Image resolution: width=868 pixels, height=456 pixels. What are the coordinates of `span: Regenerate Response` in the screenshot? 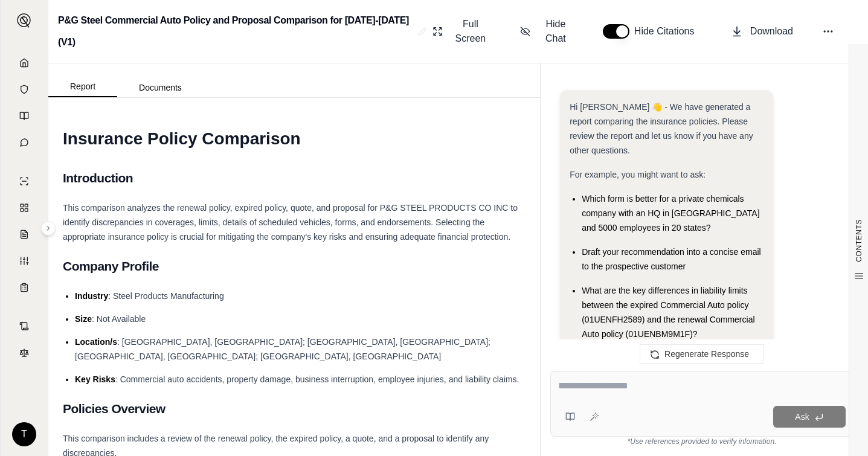 It's located at (707, 354).